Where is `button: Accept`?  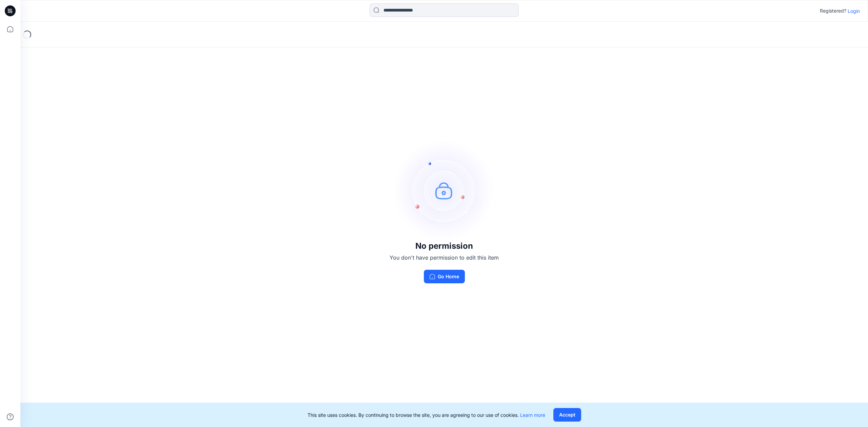
button: Accept is located at coordinates (567, 415).